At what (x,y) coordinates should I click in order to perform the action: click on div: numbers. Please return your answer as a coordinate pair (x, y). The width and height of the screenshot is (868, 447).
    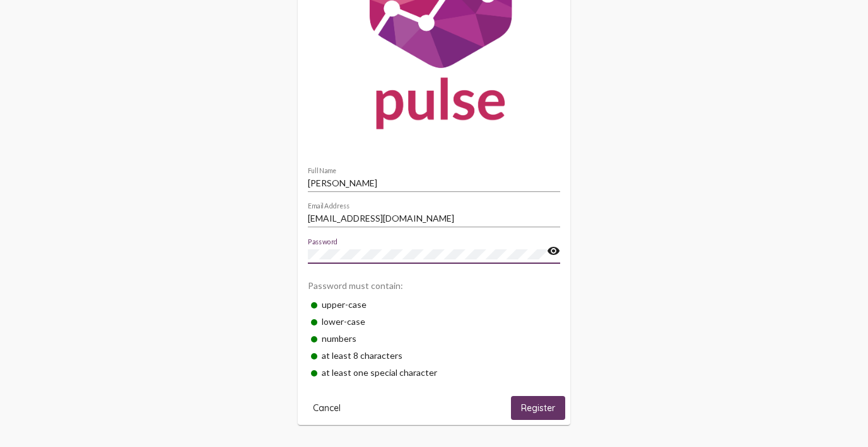
    Looking at the image, I should click on (434, 338).